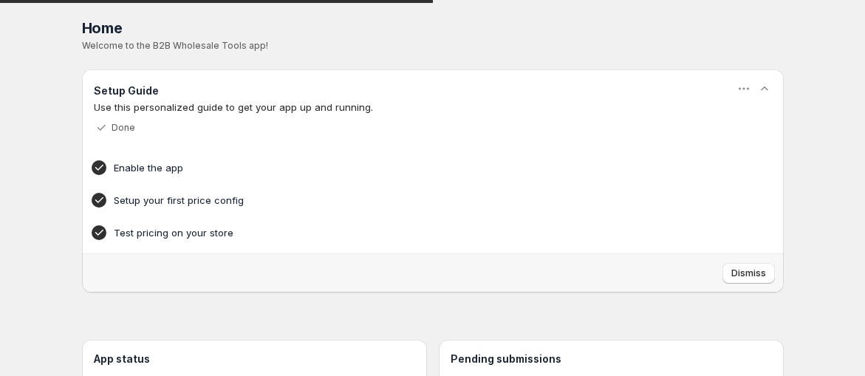  I want to click on button: Dismiss, so click(748, 273).